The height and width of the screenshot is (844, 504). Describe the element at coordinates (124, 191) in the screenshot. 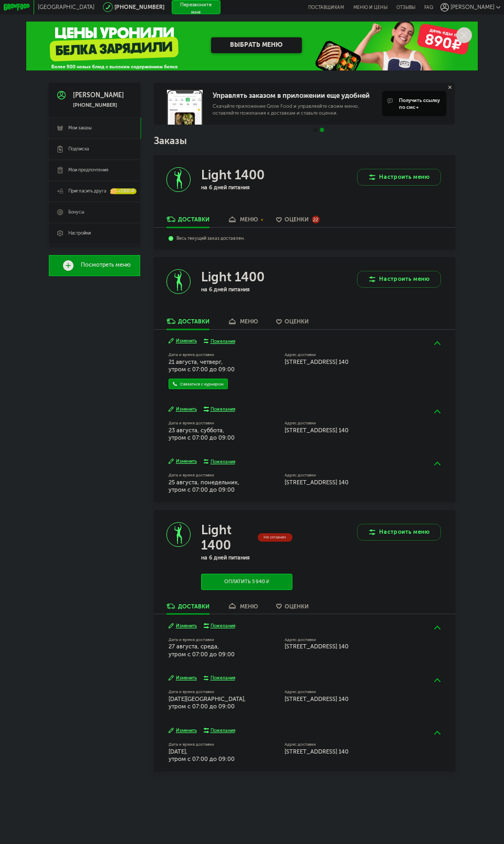

I see `div: +1000 ₽` at that location.